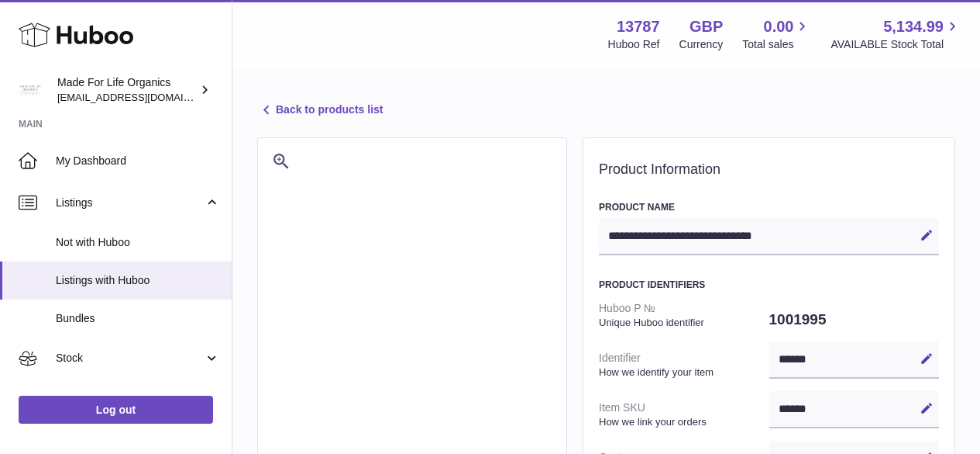 The width and height of the screenshot is (980, 454). Describe the element at coordinates (701, 44) in the screenshot. I see `div: Currency` at that location.